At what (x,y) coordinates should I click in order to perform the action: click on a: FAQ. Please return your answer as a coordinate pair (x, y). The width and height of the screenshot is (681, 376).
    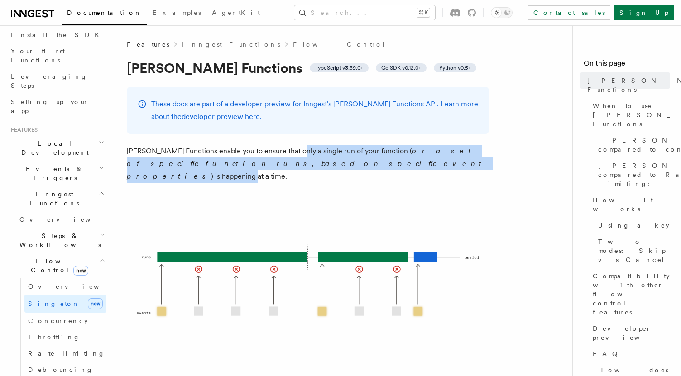
    Looking at the image, I should click on (629, 354).